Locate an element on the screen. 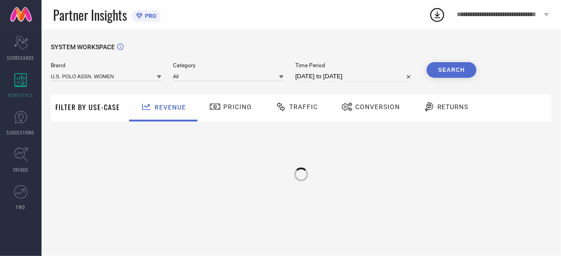  span: Filter By Use-Case is located at coordinates (88, 107).